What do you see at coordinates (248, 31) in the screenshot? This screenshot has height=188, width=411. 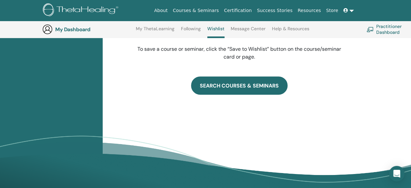 I see `a: Message Center` at bounding box center [248, 31].